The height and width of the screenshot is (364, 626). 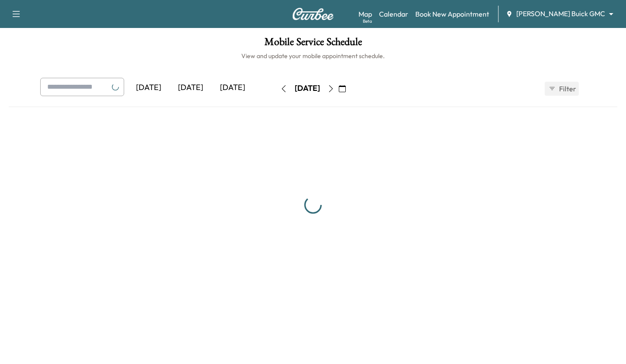 I want to click on a: Book New Appointment, so click(x=452, y=14).